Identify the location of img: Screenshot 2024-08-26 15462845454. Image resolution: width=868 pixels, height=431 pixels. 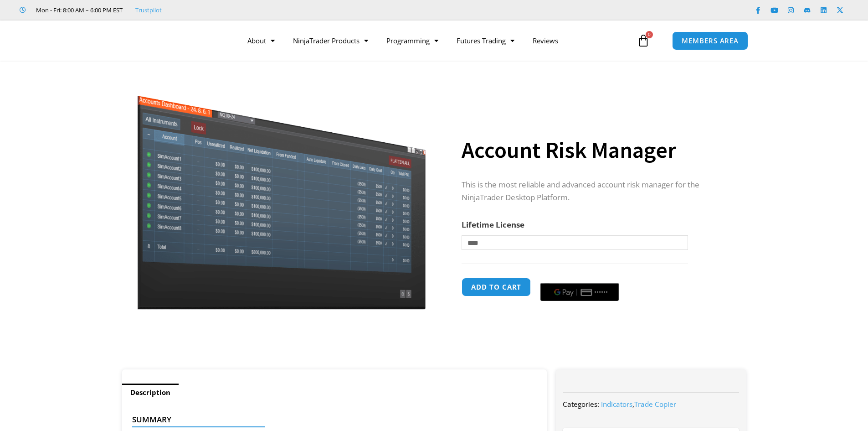
(281, 193).